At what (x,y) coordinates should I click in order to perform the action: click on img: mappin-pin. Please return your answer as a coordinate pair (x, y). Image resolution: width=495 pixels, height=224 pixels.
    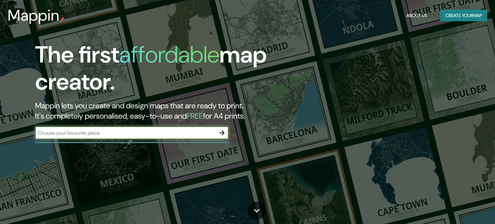
    Looking at the image, I should click on (62, 19).